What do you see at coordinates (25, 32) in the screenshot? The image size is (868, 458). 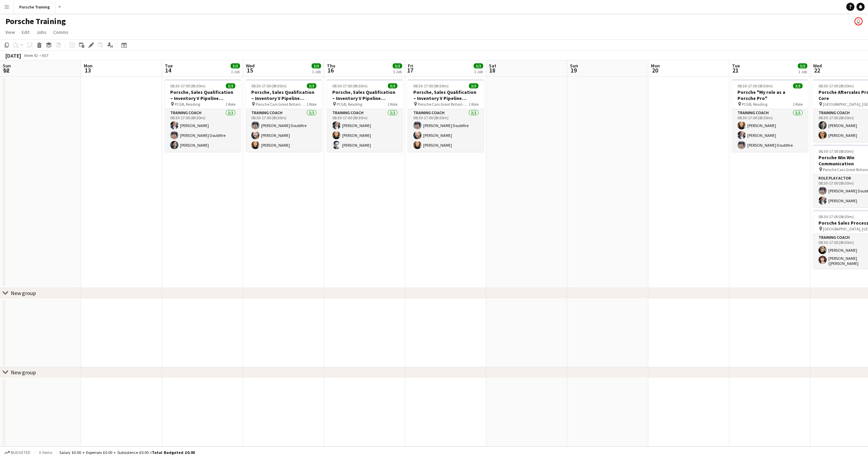 I see `span: Edit` at bounding box center [25, 32].